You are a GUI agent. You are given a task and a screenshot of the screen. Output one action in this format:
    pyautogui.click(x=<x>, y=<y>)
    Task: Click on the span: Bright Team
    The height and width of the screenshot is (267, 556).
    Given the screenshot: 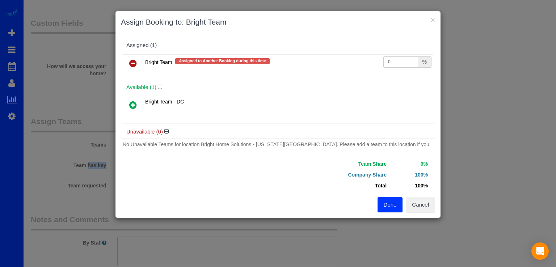 What is the action you would take?
    pyautogui.click(x=159, y=62)
    